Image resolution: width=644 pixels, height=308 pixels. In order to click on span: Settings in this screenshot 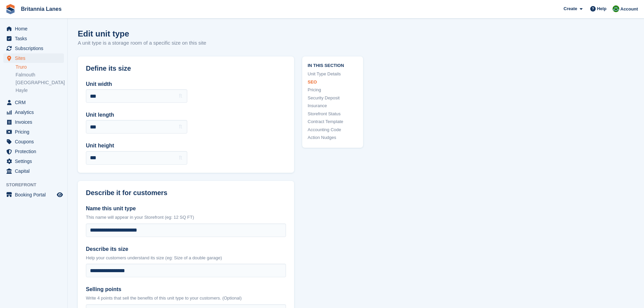, I will do `click(35, 161)`.